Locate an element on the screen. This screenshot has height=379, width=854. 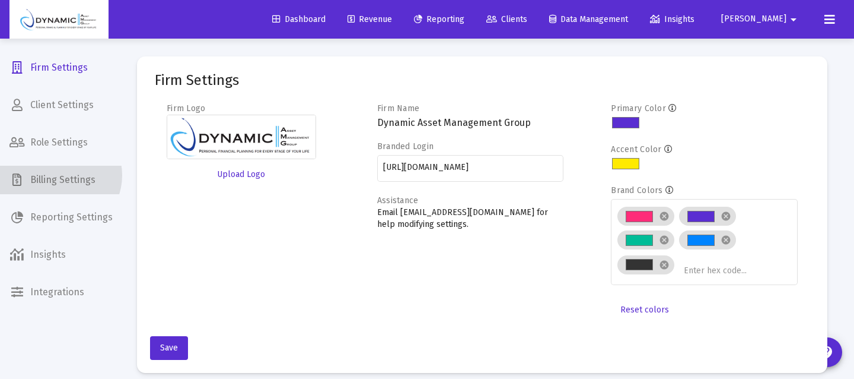
button: Reset colors is located at coordinates (645, 310).